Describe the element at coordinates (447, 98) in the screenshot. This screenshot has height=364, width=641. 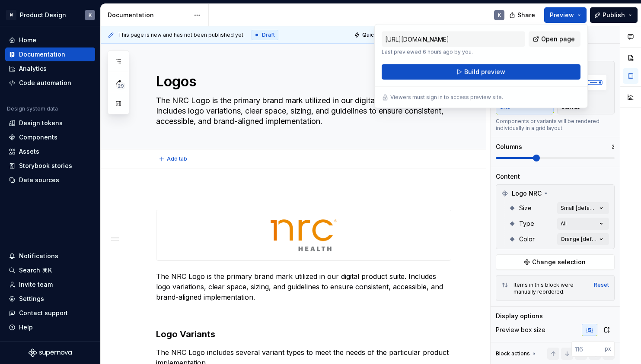
I see `p: Viewers must sign in to access preview site.` at that location.